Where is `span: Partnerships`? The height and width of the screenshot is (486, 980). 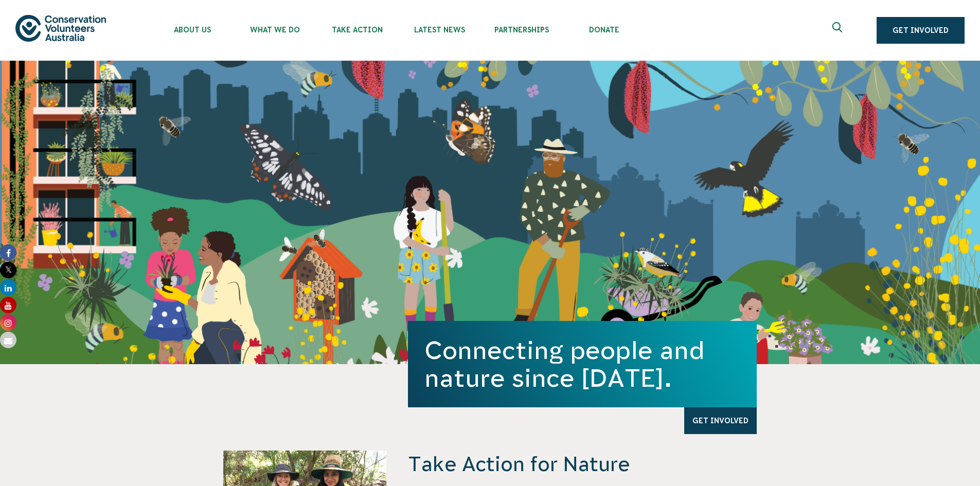 span: Partnerships is located at coordinates (522, 30).